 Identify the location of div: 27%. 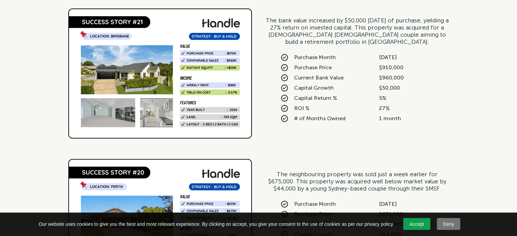
(404, 108).